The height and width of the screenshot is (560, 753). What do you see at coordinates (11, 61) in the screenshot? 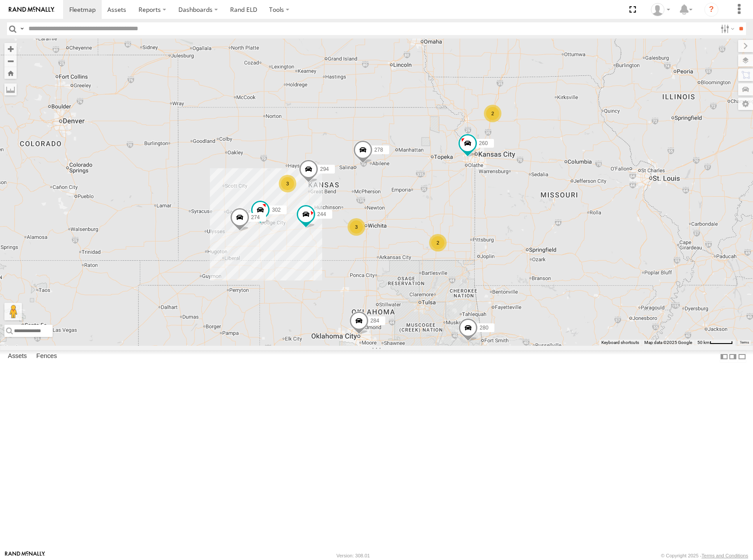
I see `button: Zoom out` at bounding box center [11, 61].